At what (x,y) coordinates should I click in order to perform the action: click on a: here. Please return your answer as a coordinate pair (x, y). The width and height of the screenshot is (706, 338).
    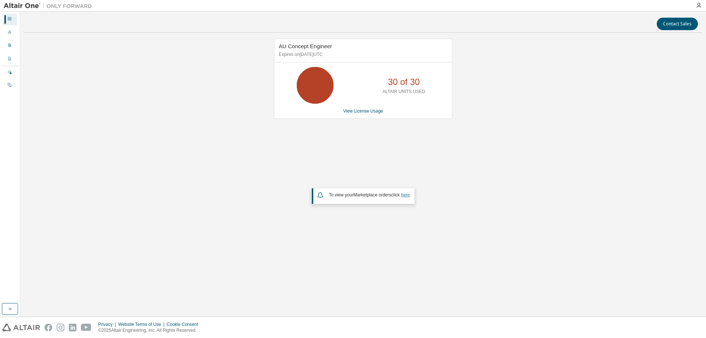
    Looking at the image, I should click on (405, 195).